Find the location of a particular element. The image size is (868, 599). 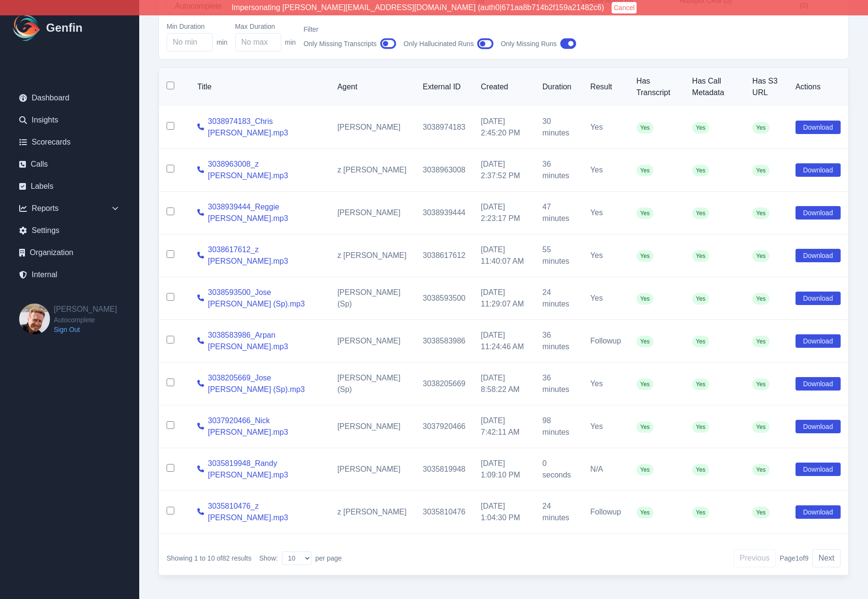

td: N/A is located at coordinates (606, 469).